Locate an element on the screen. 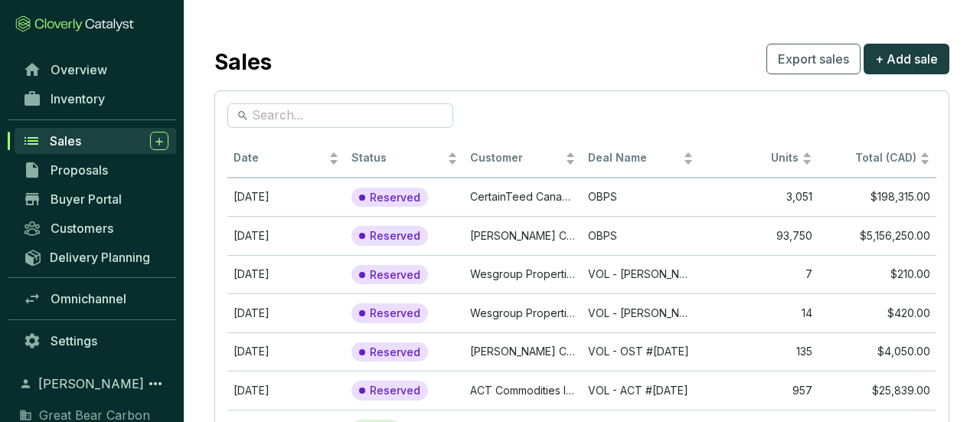 This screenshot has height=422, width=980. span: Omnichannel is located at coordinates (88, 298).